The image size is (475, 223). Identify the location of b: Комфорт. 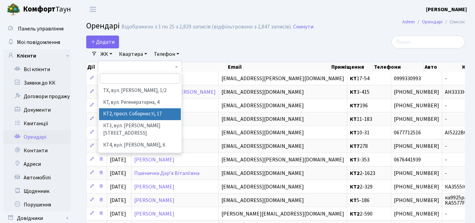
(39, 9).